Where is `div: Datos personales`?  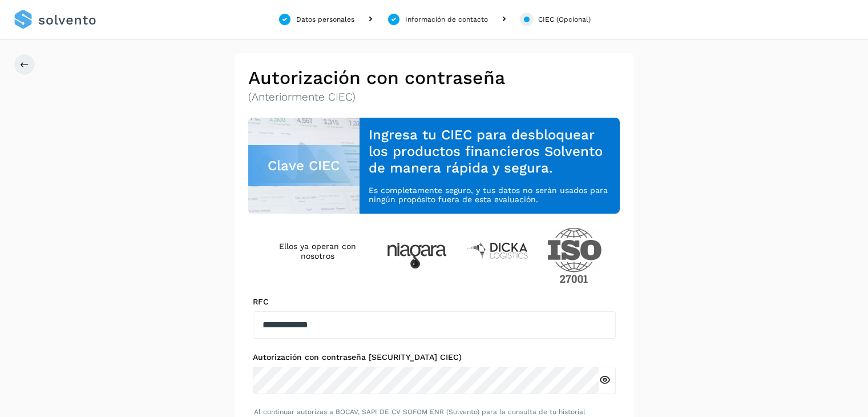 div: Datos personales is located at coordinates (325, 20).